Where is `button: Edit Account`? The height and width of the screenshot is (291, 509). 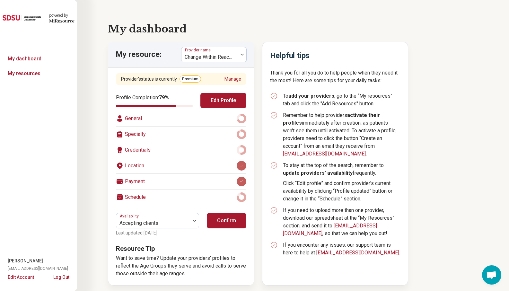 button: Edit Account is located at coordinates (21, 277).